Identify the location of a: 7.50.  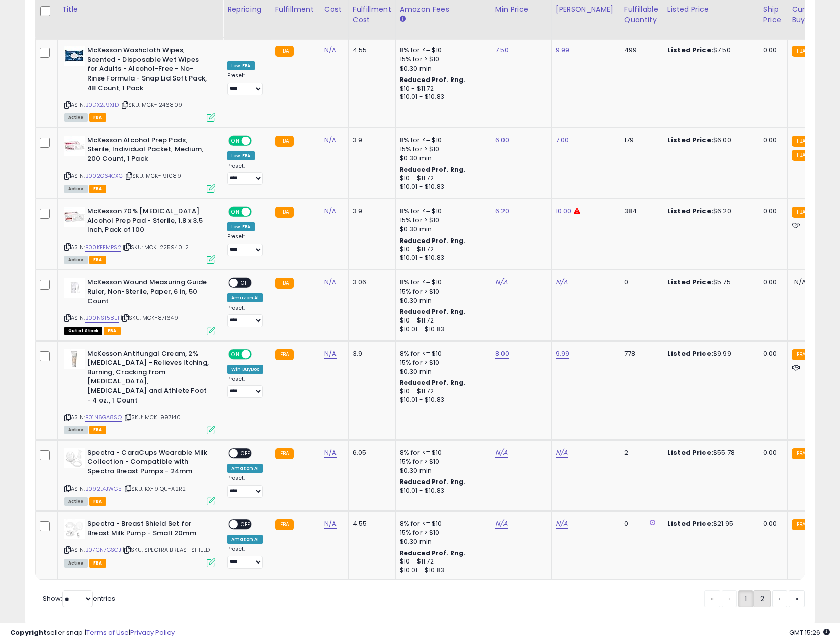
(503, 50).